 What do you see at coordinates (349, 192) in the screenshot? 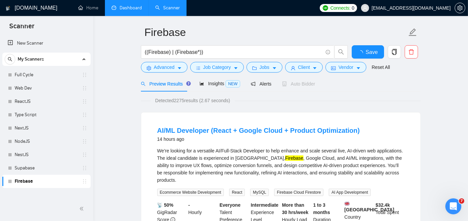
I see `span: AI App Development` at bounding box center [349, 192].